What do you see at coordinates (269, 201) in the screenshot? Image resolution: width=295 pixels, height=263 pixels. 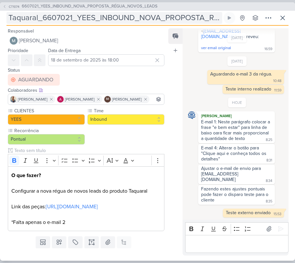 I see `div: 8:35` at bounding box center [269, 201].